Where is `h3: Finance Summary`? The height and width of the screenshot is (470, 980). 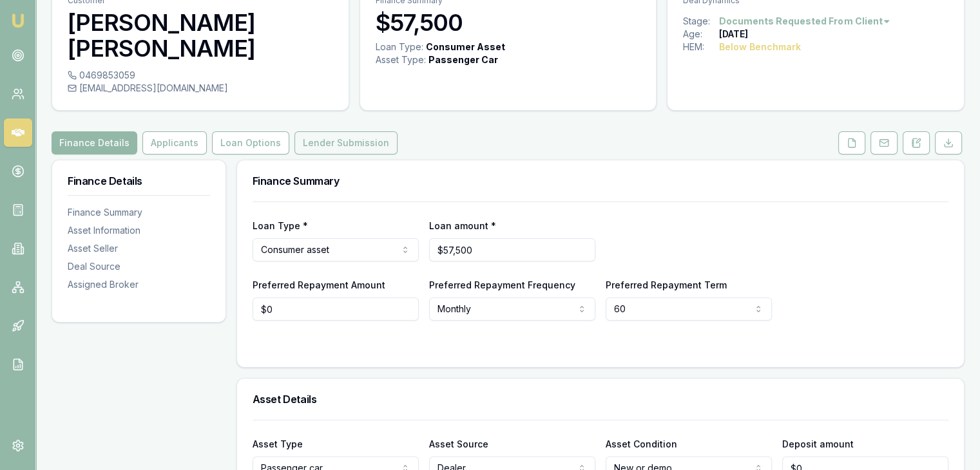 h3: Finance Summary is located at coordinates (601, 181).